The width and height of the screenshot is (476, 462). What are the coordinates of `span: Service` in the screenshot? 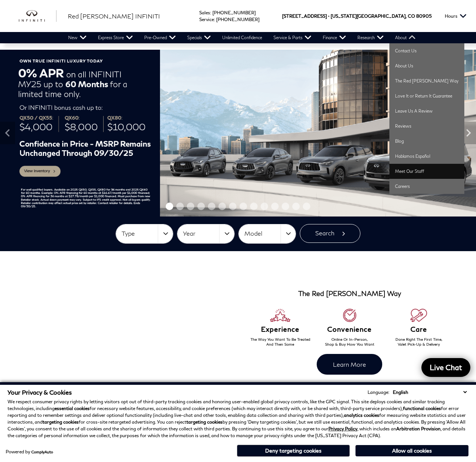 It's located at (206, 19).